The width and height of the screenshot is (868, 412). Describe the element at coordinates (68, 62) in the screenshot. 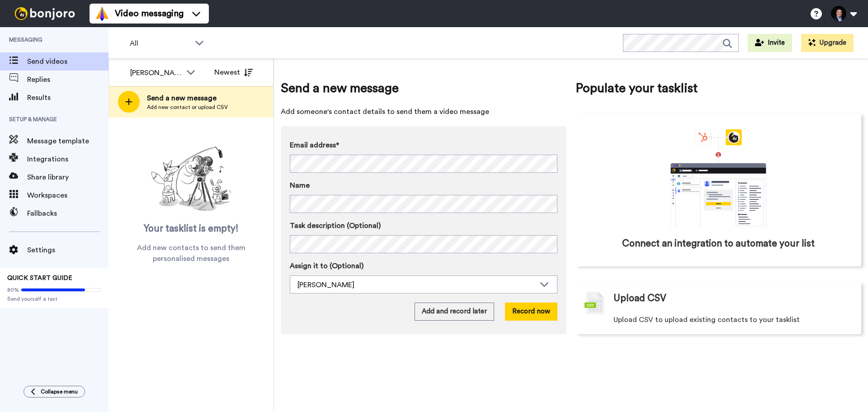

I see `span: Send videos` at that location.